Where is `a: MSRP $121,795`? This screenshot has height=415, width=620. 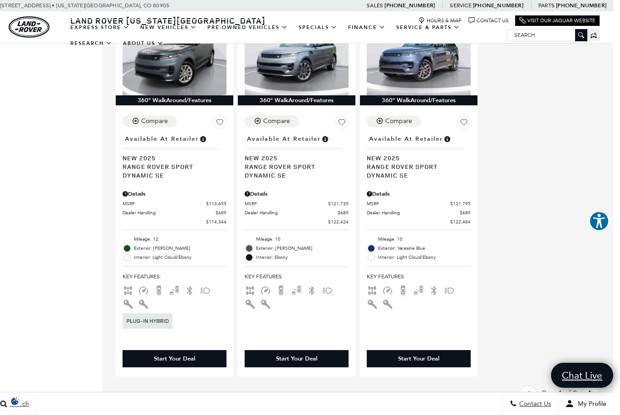 a: MSRP $121,795 is located at coordinates (419, 203).